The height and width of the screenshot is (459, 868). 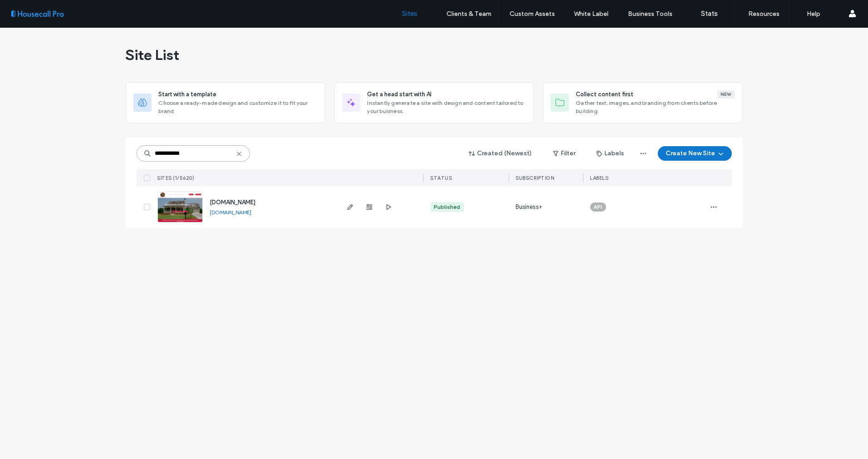 What do you see at coordinates (448, 207) in the screenshot?
I see `div: Published` at bounding box center [448, 207].